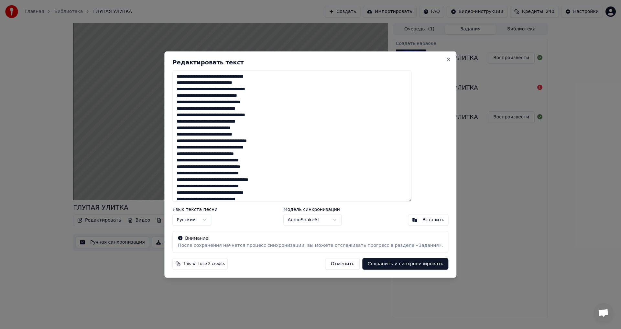 The height and width of the screenshot is (329, 621). What do you see at coordinates (313, 209) in the screenshot?
I see `label: Модель синхронизации` at bounding box center [313, 209].